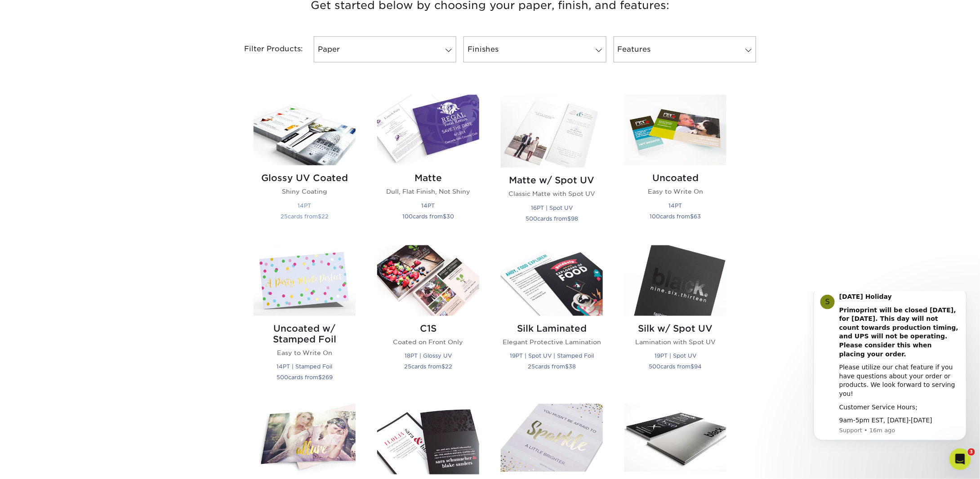  Describe the element at coordinates (304, 191) in the screenshot. I see `p: Shiny Coating` at that location.